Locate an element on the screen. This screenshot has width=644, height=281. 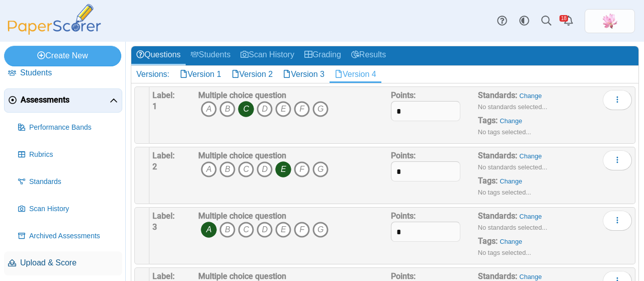
a: Version 2 is located at coordinates (252, 75).